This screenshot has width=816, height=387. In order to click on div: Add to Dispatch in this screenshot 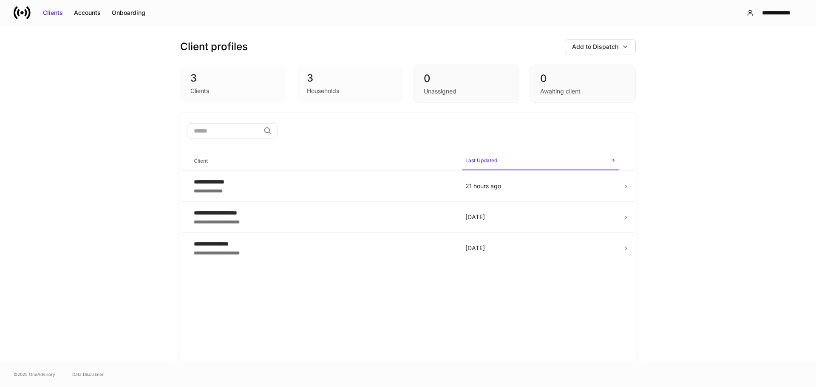, I will do `click(595, 47)`.